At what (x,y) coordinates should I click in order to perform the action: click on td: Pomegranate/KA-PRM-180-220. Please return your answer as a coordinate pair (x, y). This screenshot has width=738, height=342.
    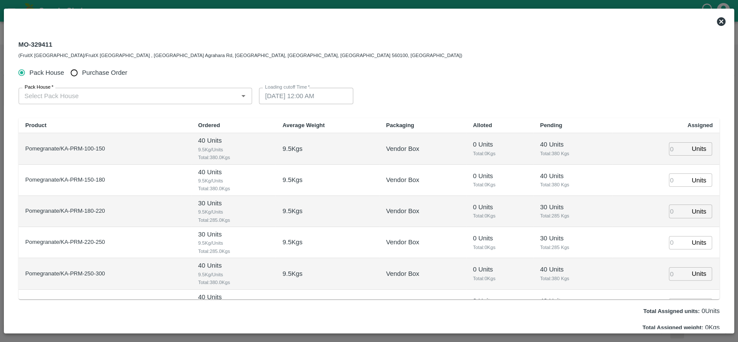
    Looking at the image, I should click on (105, 211).